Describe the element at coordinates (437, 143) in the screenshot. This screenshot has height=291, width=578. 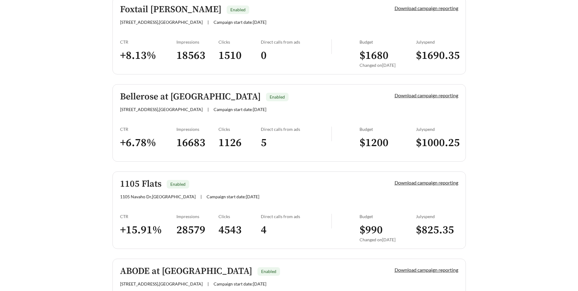
I see `h3: $ 1000.25` at that location.